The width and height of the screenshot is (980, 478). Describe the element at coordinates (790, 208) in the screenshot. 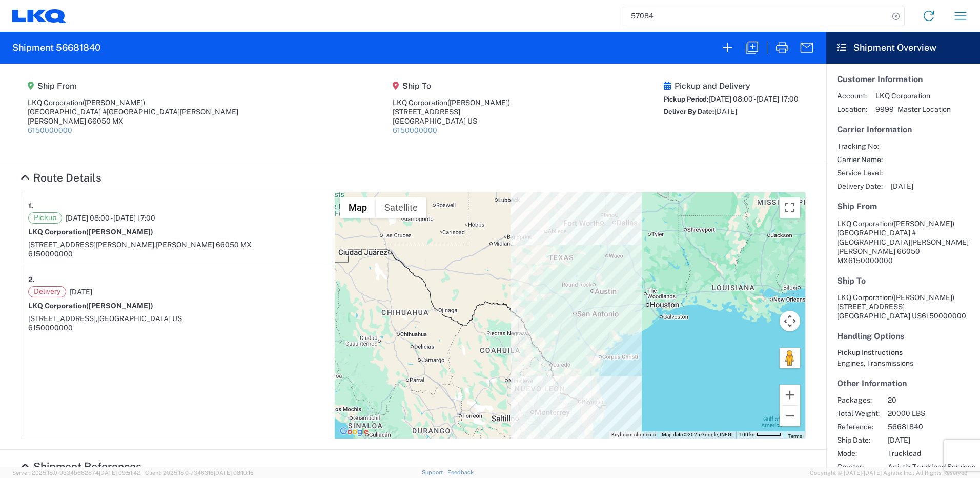

I see `button: Toggle fullscreen view` at that location.